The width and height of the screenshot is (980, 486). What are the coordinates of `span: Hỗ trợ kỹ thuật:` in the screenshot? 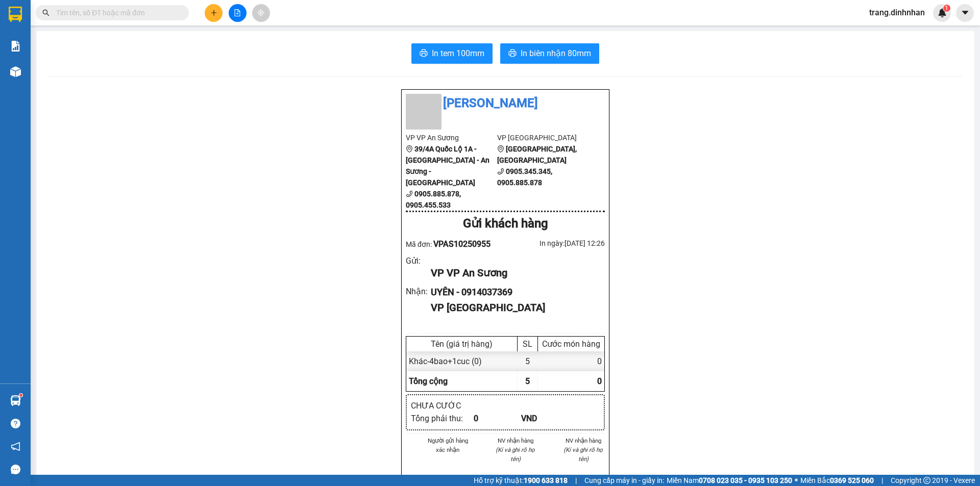 It's located at (521, 481).